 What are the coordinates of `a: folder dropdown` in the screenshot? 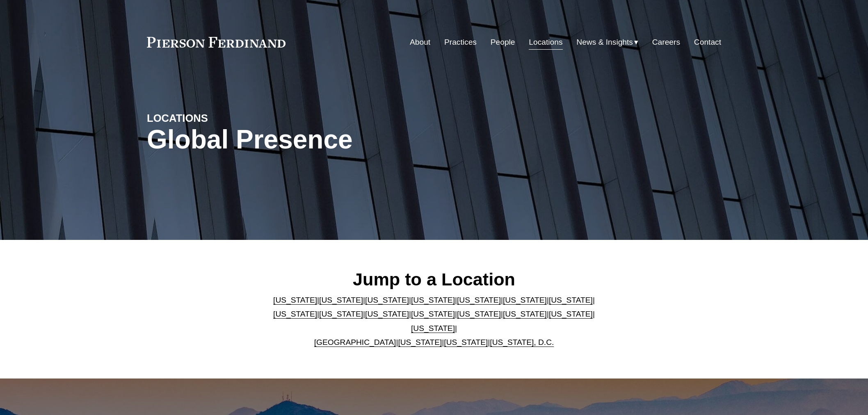 It's located at (607, 42).